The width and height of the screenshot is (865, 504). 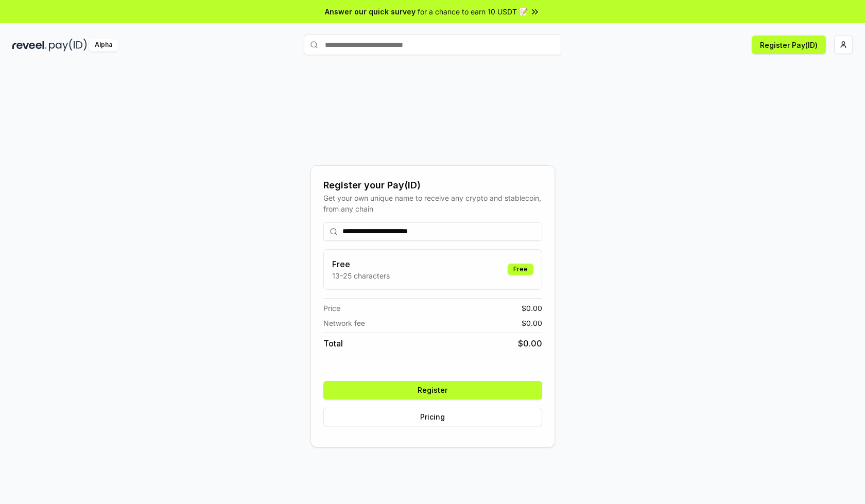 What do you see at coordinates (432, 204) in the screenshot?
I see `div: Get your own unique name to receive any crypto and stablecoin, from any chain` at bounding box center [432, 204].